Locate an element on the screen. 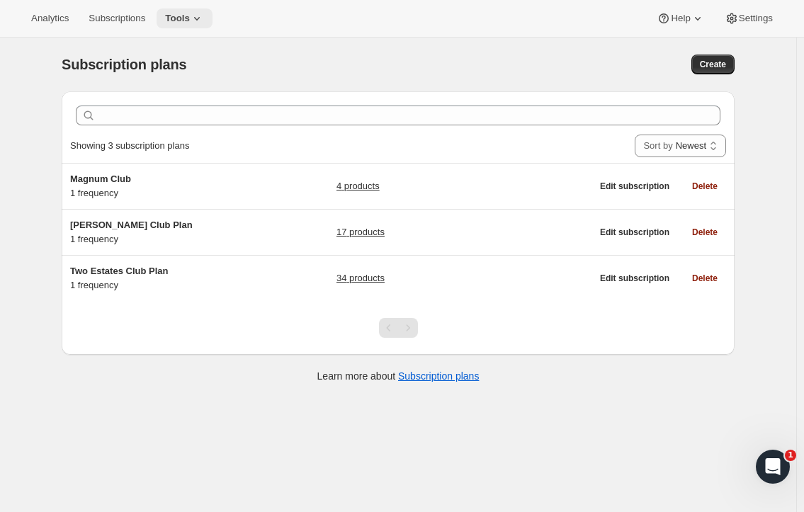 Image resolution: width=804 pixels, height=512 pixels. p: Learn more about is located at coordinates (398, 376).